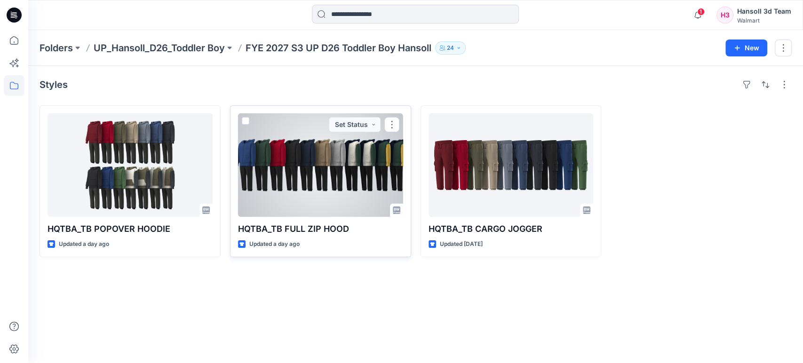  What do you see at coordinates (511, 165) in the screenshot?
I see `a: HQTBA_TB CARGO JOGGER` at bounding box center [511, 165].